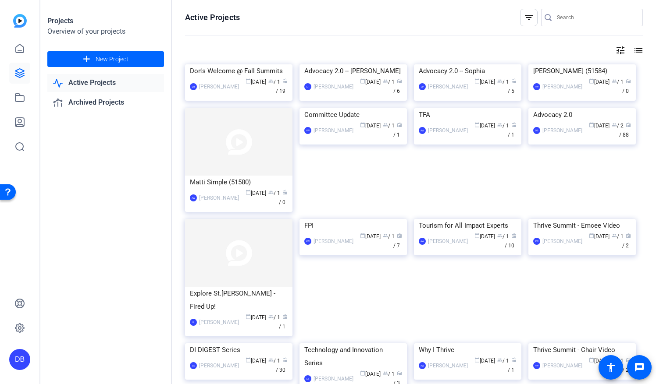  What do you see at coordinates (283, 198) in the screenshot?
I see `span: / 0` at bounding box center [283, 198].